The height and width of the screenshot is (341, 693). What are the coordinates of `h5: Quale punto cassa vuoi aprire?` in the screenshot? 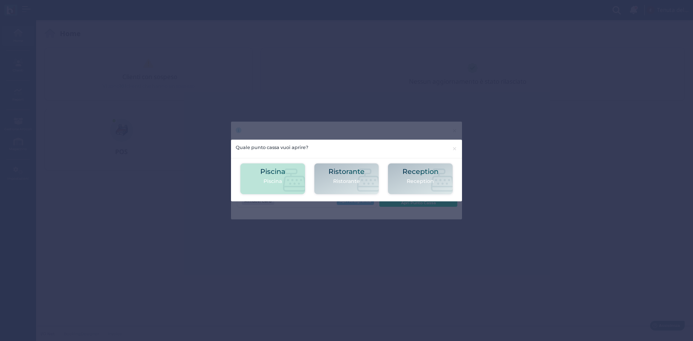 It's located at (272, 147).